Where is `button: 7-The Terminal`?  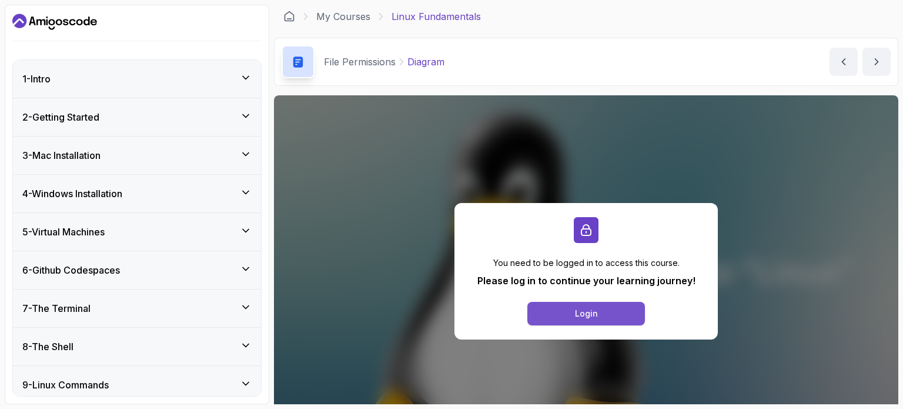
button: 7-The Terminal is located at coordinates (137, 308).